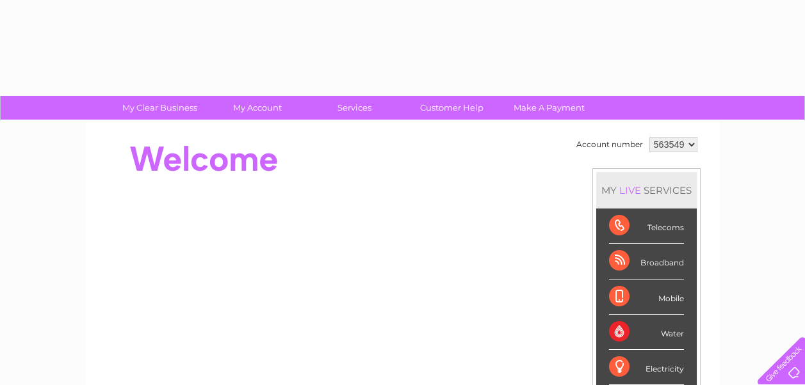  Describe the element at coordinates (646, 226) in the screenshot. I see `div: Telecoms` at that location.